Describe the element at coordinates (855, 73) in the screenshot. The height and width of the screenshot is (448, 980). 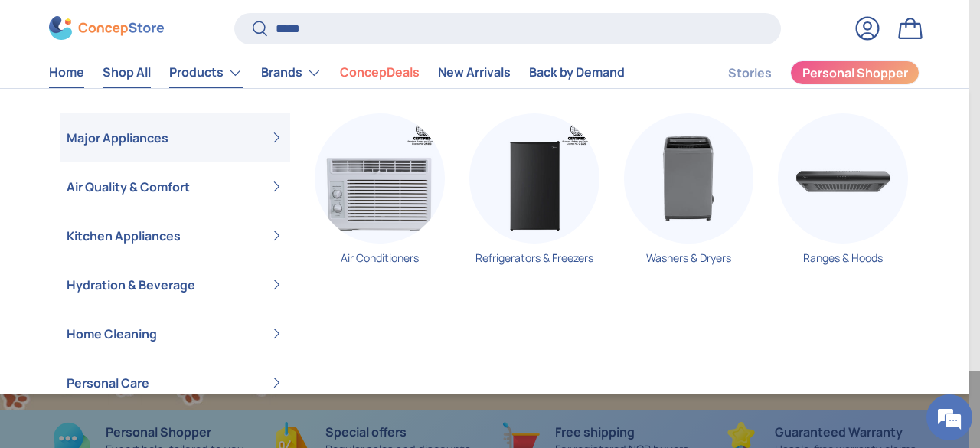
I see `a: Personal Shopper` at that location.